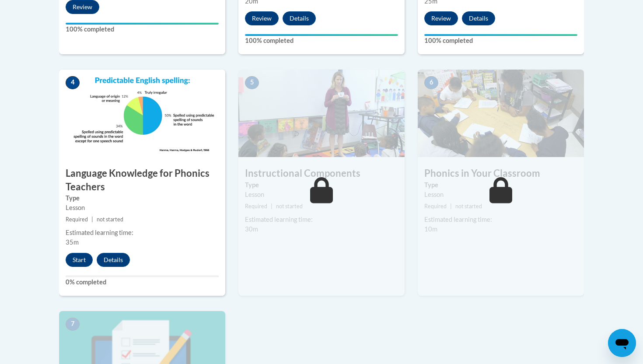 This screenshot has width=643, height=364. I want to click on h3: Instructional Components, so click(322, 173).